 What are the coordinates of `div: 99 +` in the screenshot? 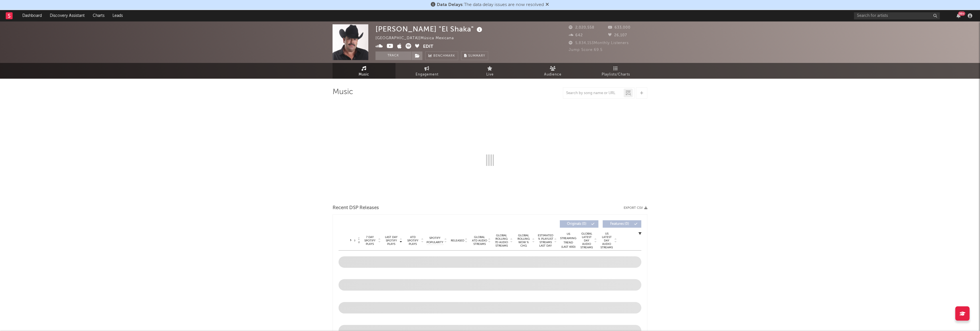 It's located at (962, 14).